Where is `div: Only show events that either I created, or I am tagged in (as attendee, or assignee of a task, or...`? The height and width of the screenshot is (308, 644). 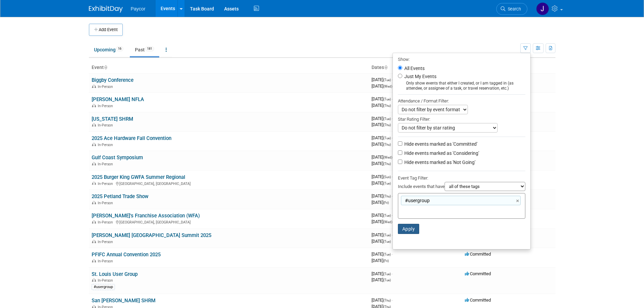 div: Only show events that either I created, or I am tagged in (as attendee, or assignee of a task, or... is located at coordinates (461, 86).